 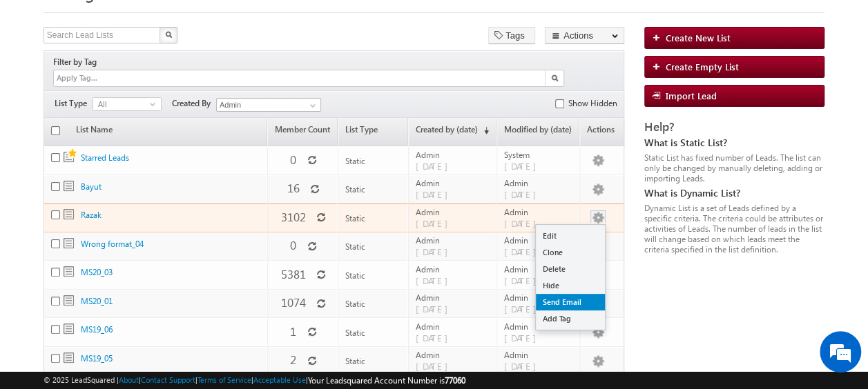 I want to click on button: Actions, so click(x=584, y=35).